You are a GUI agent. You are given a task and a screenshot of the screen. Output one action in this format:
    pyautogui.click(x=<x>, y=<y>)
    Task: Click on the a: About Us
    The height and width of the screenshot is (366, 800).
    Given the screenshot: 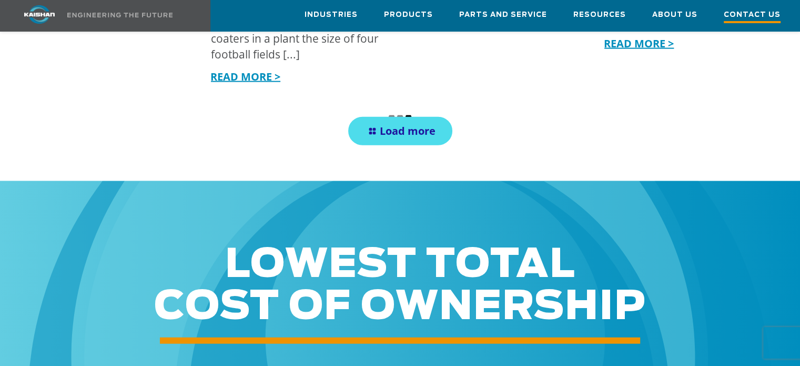 What is the action you would take?
    pyautogui.click(x=675, y=15)
    